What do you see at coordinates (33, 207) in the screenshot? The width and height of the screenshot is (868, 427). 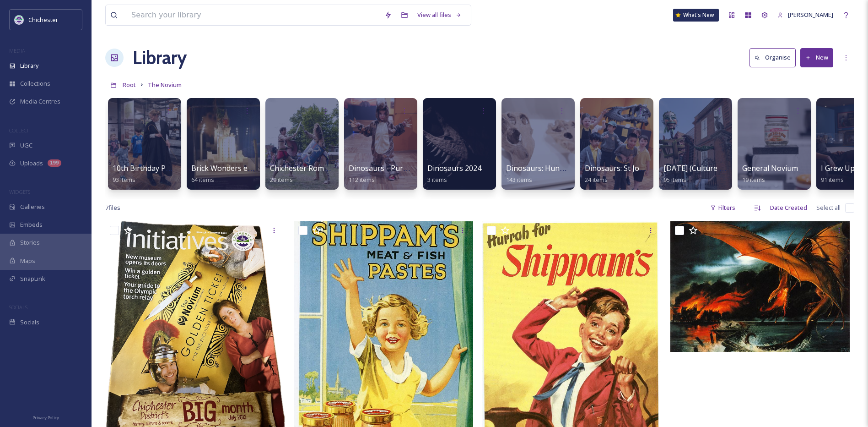 I see `span: Galleries` at bounding box center [33, 207].